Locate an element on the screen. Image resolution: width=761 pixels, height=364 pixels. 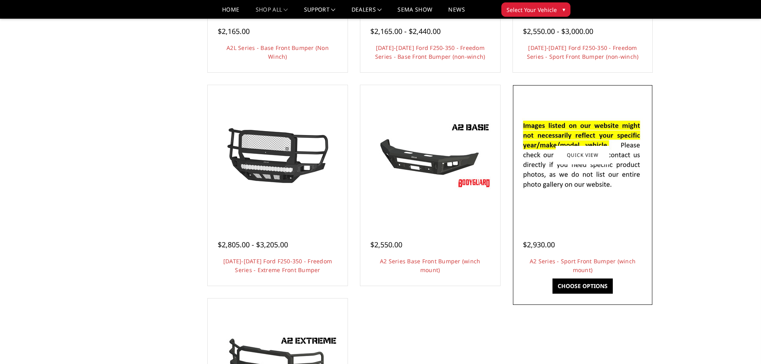
span: $2,930.00 is located at coordinates (539, 244).